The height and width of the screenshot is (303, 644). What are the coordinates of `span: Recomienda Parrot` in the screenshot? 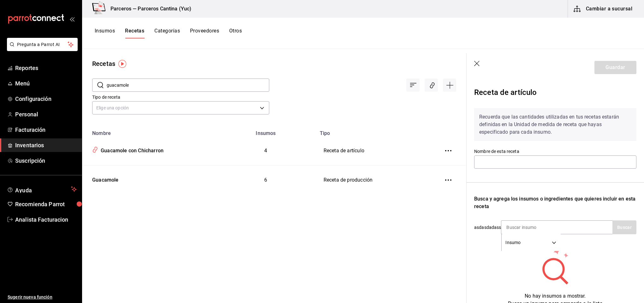 It's located at (46, 204).